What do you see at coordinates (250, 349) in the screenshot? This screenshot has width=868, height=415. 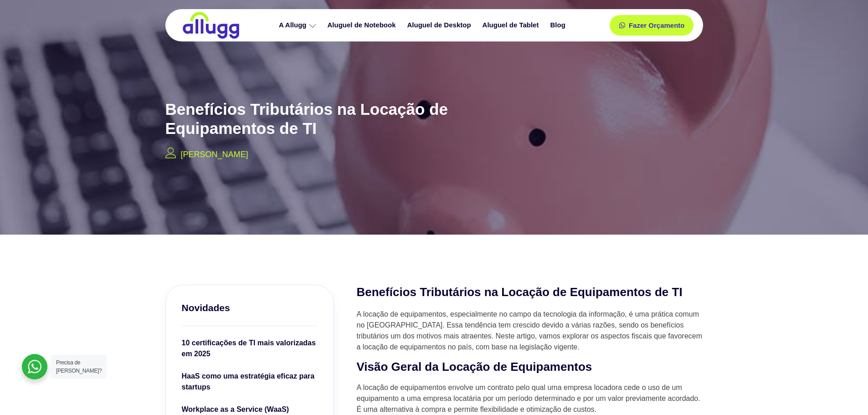 I see `a: 10 certificações de TI mais valorizadas em 2025` at bounding box center [250, 349].